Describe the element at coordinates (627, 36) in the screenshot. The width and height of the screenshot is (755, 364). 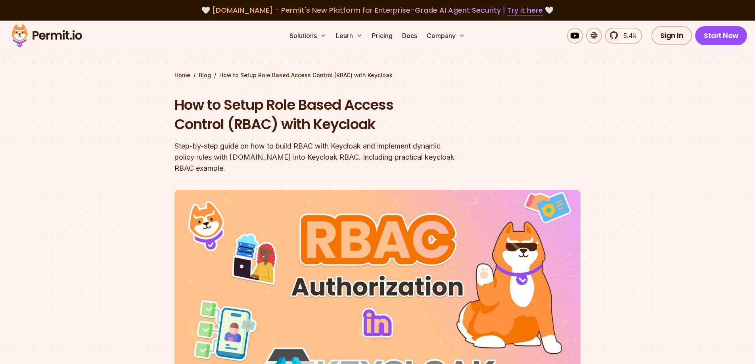
I see `span: 5.4k` at that location.